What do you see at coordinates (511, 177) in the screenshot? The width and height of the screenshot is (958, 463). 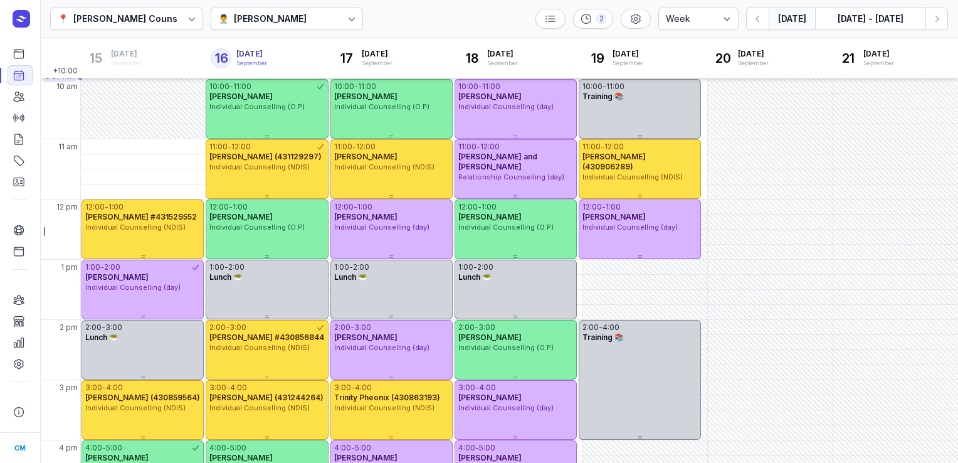 I see `span: Relationship Counselling (day)` at bounding box center [511, 177].